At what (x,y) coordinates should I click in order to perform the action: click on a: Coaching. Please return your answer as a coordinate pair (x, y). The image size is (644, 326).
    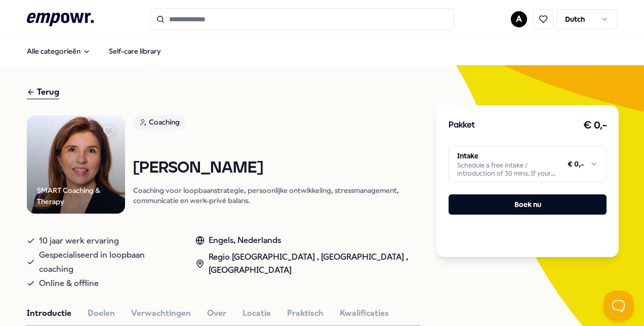
    Looking at the image, I should click on (276, 124).